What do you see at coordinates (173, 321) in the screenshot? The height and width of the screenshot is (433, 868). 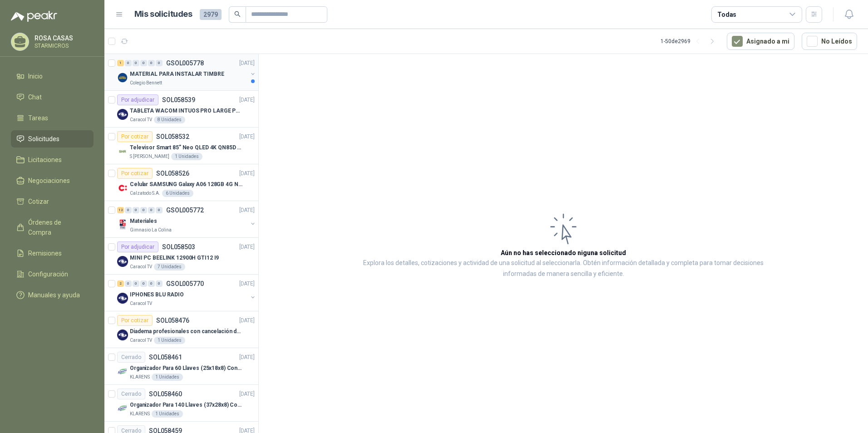 I see `p: SOL058476` at bounding box center [173, 321].